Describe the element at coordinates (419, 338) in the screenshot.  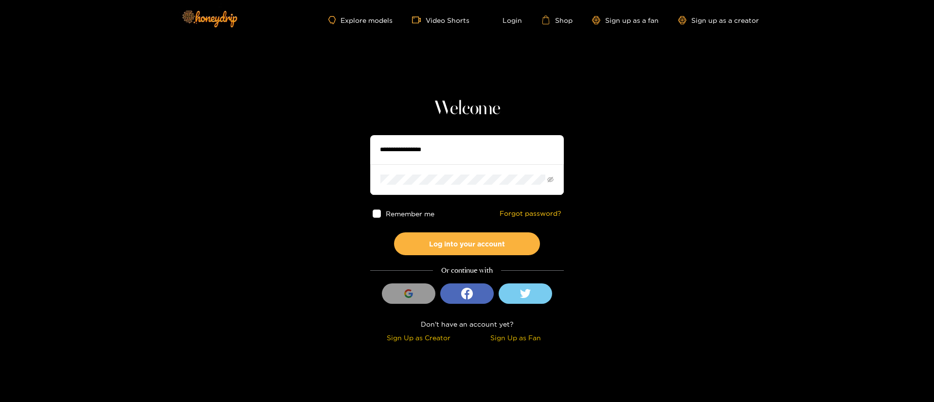
I see `div: Sign Up as Creator` at that location.